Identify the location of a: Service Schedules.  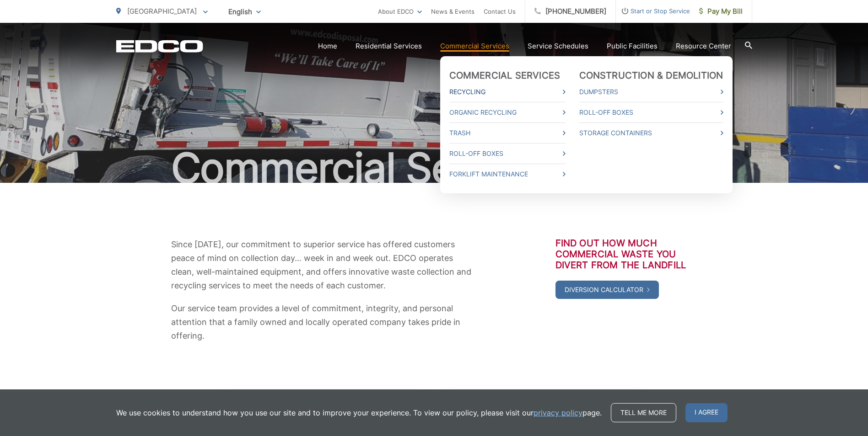
(558, 46).